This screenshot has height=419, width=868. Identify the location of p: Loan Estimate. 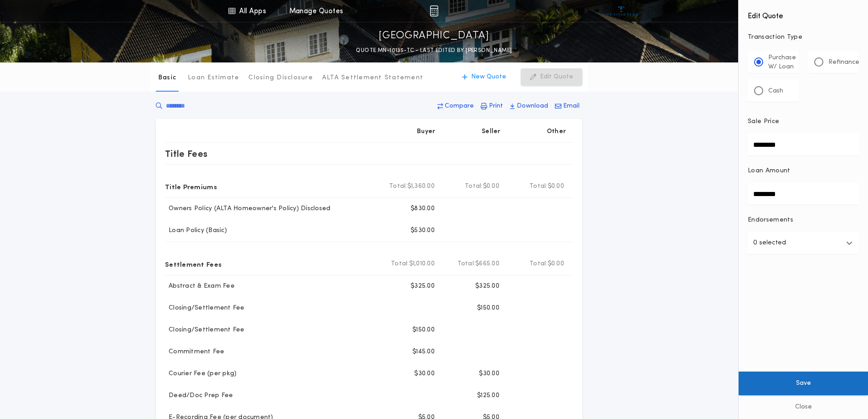
(213, 78).